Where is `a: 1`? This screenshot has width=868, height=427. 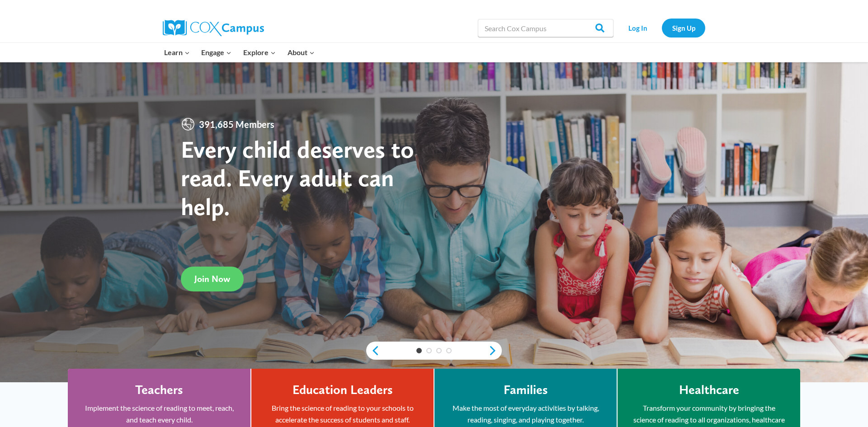
a: 1 is located at coordinates (419, 351).